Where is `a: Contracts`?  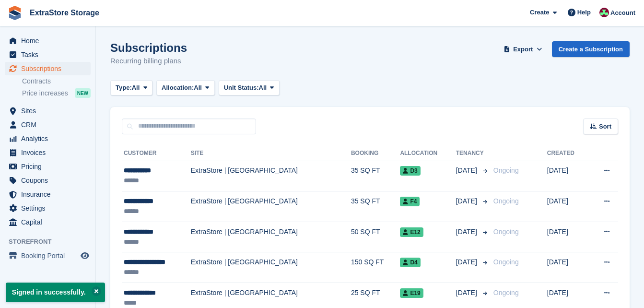 a: Contracts is located at coordinates (56, 81).